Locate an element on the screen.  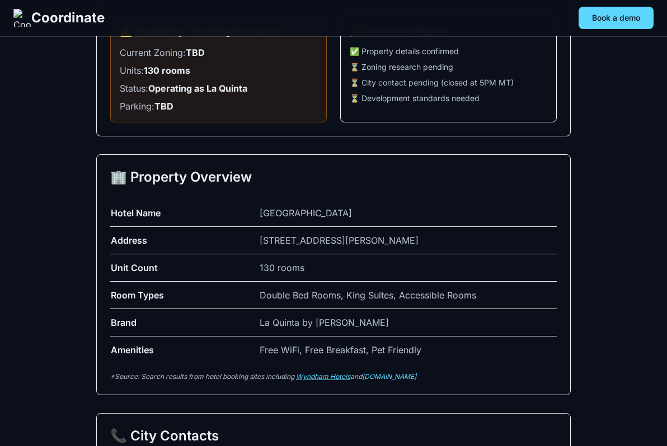
h2: 🏢 Property Overview is located at coordinates (333, 177).